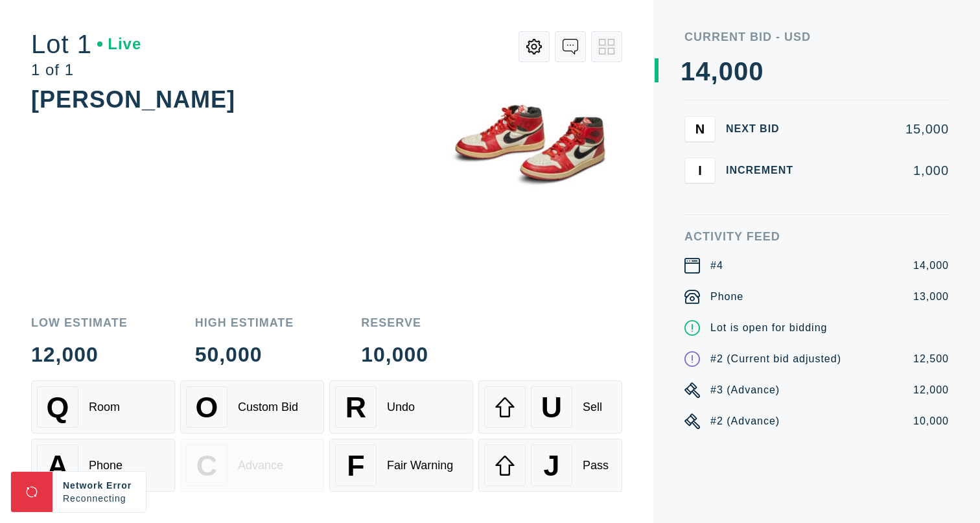 The image size is (980, 523). I want to click on div: Increment, so click(765, 171).